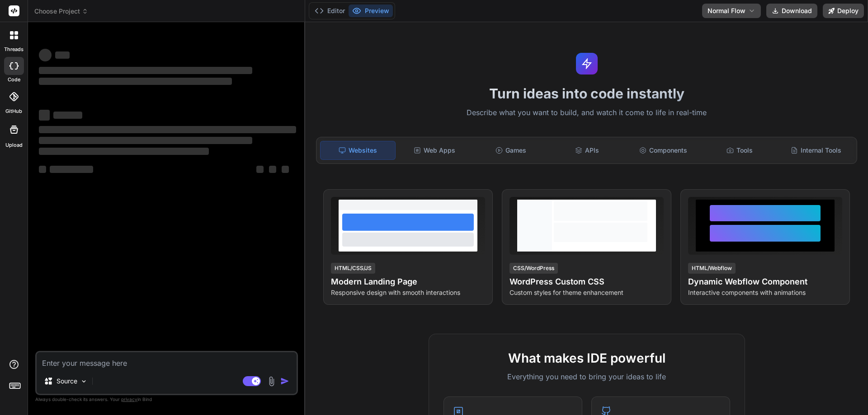 The image size is (868, 415). What do you see at coordinates (727, 11) in the screenshot?
I see `span: Normal Flow` at bounding box center [727, 11].